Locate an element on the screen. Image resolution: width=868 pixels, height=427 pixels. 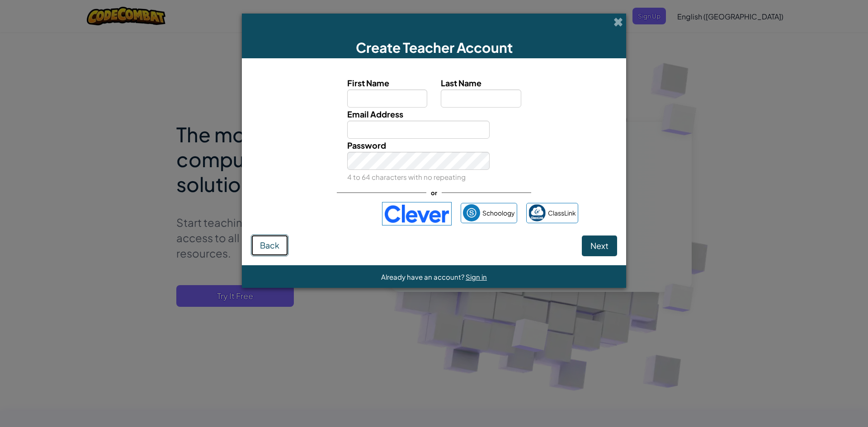
span: or is located at coordinates (434, 192).